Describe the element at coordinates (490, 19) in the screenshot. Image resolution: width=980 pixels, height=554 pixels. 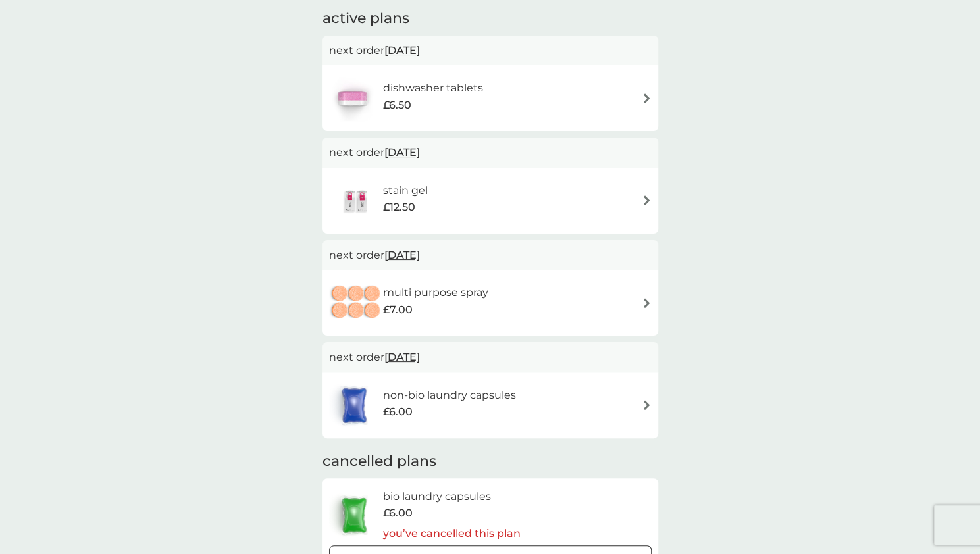
I see `h2: active plans` at that location.